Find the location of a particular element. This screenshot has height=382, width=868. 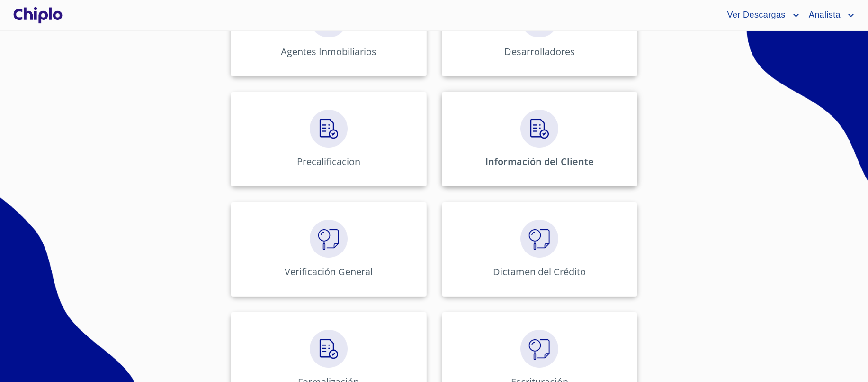

p: Precalificacion is located at coordinates (329, 161).